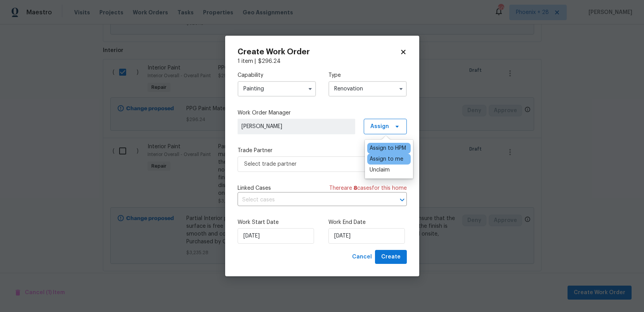  What do you see at coordinates (368, 75) in the screenshot?
I see `label: Type` at bounding box center [368, 75].